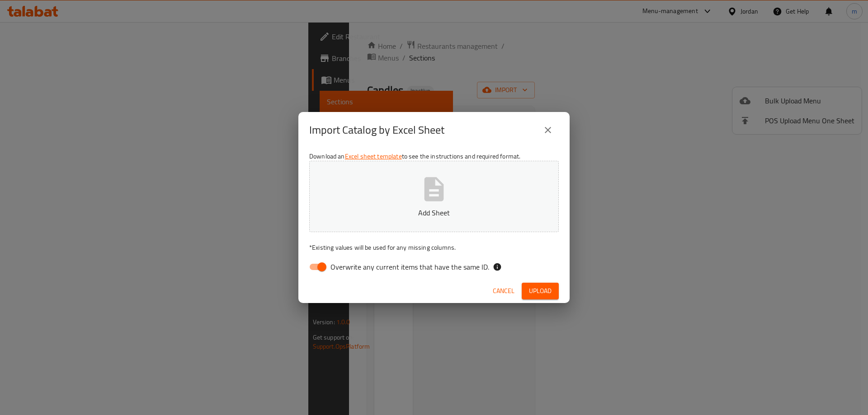 The width and height of the screenshot is (868, 415). What do you see at coordinates (497, 267) in the screenshot?
I see `svg: If the overwrite option isn't selected, then the items that match an existing ID will be ignored ...` at bounding box center [497, 267].